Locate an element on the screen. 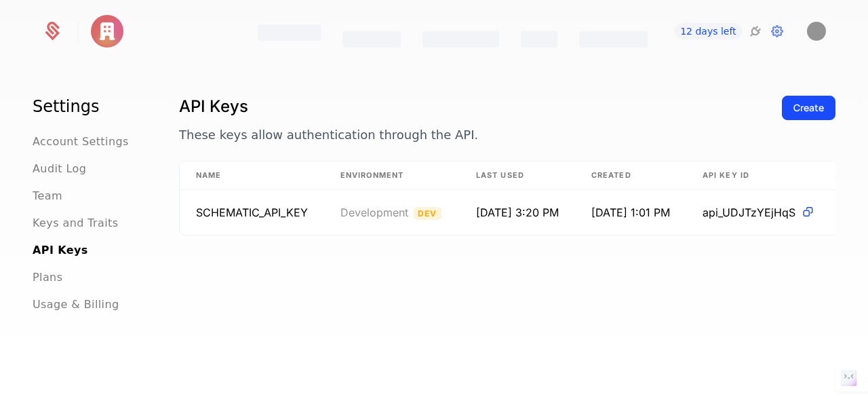 The width and height of the screenshot is (868, 397). div: Features is located at coordinates (289, 32).